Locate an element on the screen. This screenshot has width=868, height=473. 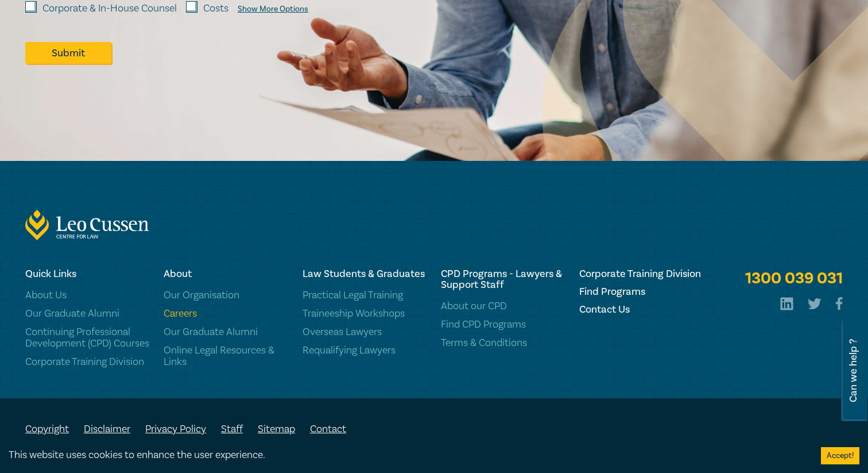
h6: Corporate Training Division is located at coordinates (642, 273).